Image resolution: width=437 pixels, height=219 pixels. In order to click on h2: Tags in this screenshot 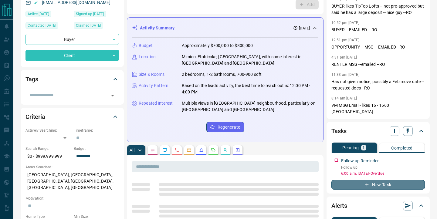, I will do `click(32, 79)`.